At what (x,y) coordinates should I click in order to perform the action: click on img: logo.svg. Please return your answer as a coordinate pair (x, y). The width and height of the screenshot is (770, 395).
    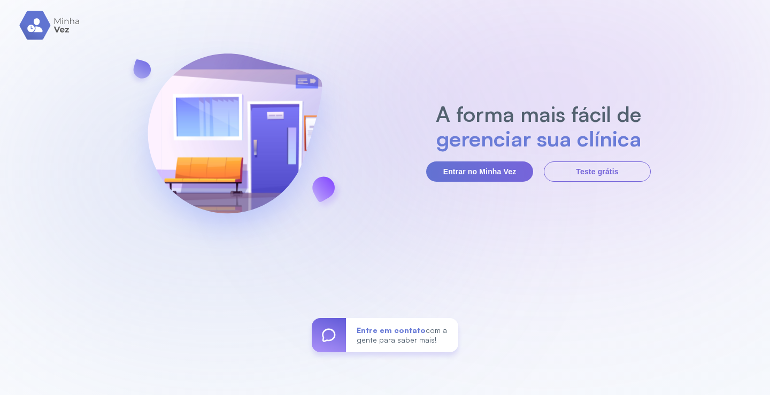
    Looking at the image, I should click on (50, 25).